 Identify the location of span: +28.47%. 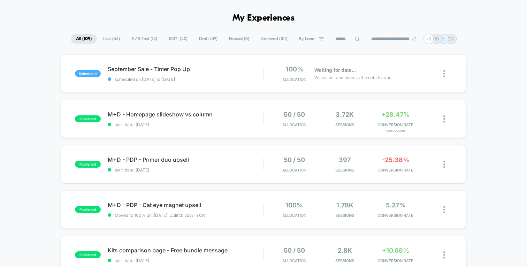
(395, 114).